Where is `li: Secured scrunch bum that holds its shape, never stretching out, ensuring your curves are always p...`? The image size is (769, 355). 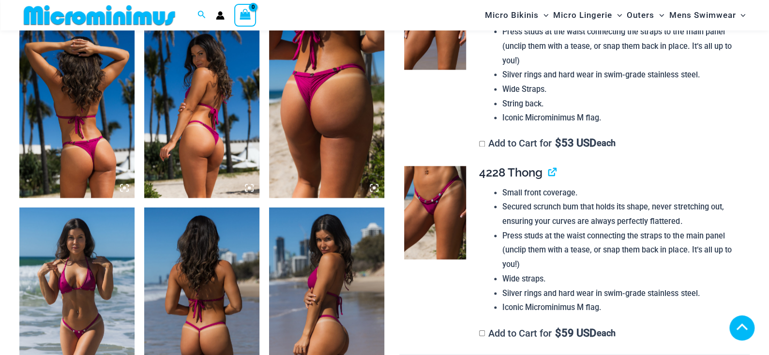 li: Secured scrunch bum that holds its shape, never stretching out, ensuring your curves are always p... is located at coordinates (622, 214).